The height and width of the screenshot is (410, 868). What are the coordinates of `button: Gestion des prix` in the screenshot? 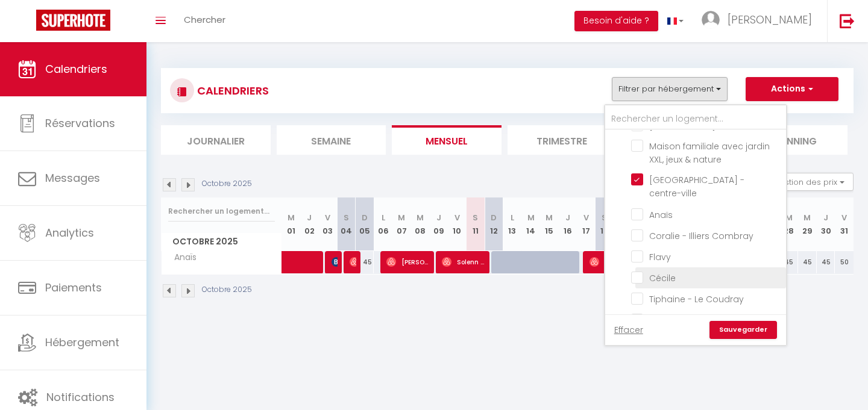 It's located at (808, 182).